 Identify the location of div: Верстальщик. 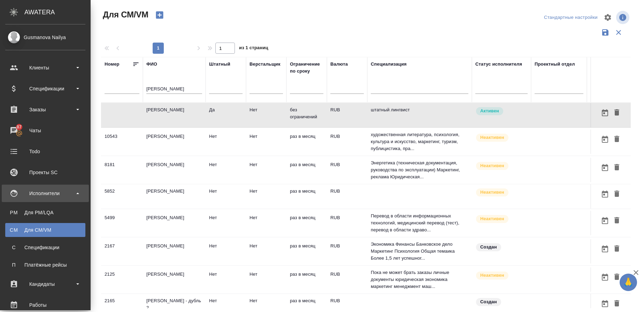
(265, 64).